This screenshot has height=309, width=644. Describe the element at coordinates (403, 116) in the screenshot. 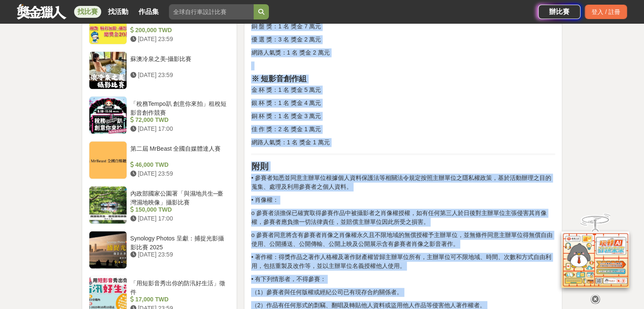

I see `p: 銅 杯 獎：1 名 獎金 3 萬元` at that location.